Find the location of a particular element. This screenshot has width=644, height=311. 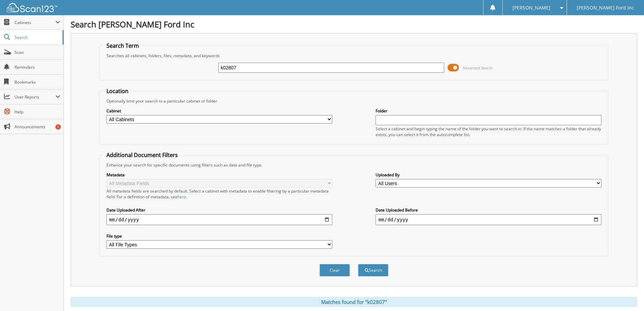

label: Folder is located at coordinates (489, 111).